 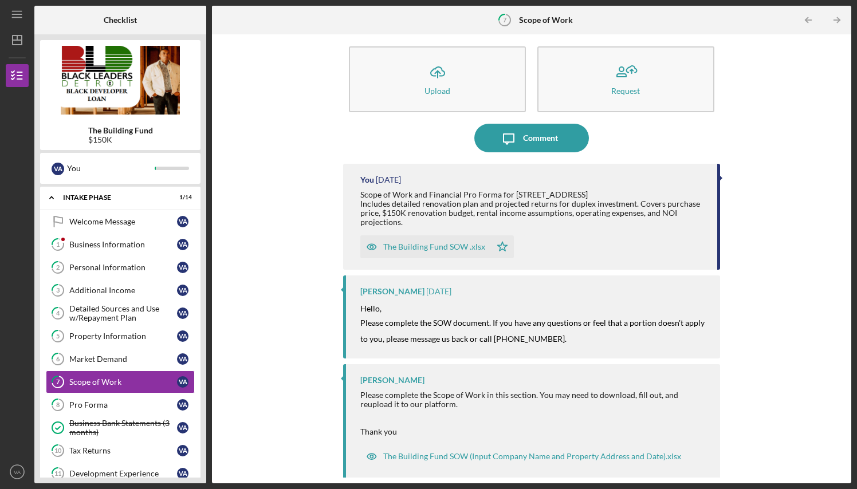 What do you see at coordinates (123, 451) in the screenshot?
I see `div: Tax Returns` at bounding box center [123, 451].